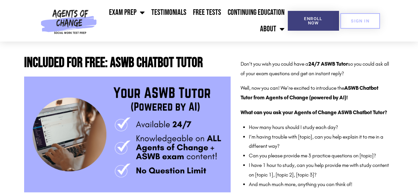  What do you see at coordinates (314, 112) in the screenshot?
I see `strong: What can you ask your Agents of Change ASWB Chatbot Tutor?` at bounding box center [314, 112].